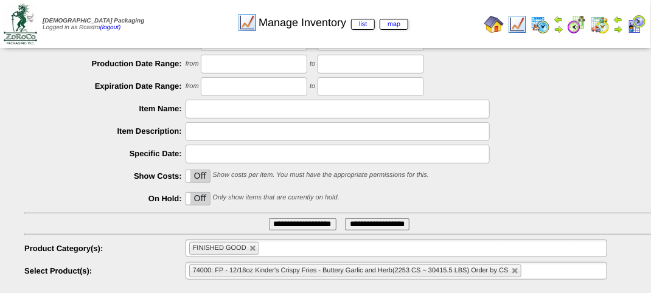  Describe the element at coordinates (219, 248) in the screenshot. I see `span: FINISHED GOOD` at that location.